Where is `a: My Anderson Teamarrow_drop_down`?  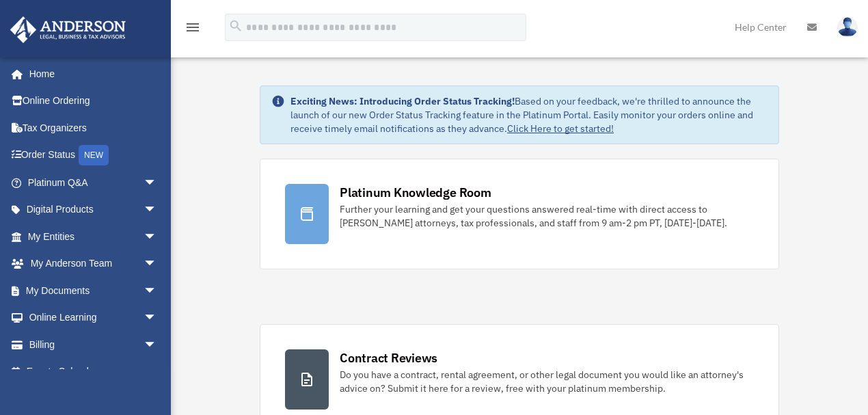 a: My Anderson Teamarrow_drop_down is located at coordinates (94, 264).